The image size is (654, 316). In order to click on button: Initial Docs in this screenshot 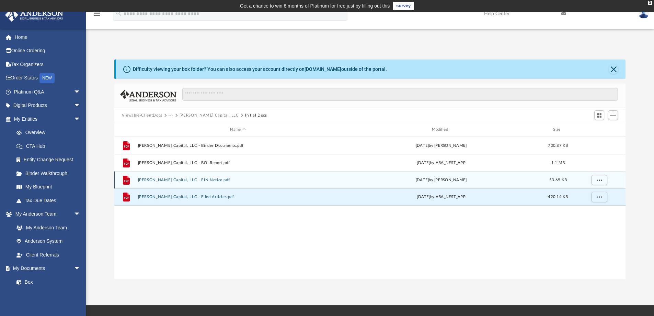, I will do `click(256, 115)`.